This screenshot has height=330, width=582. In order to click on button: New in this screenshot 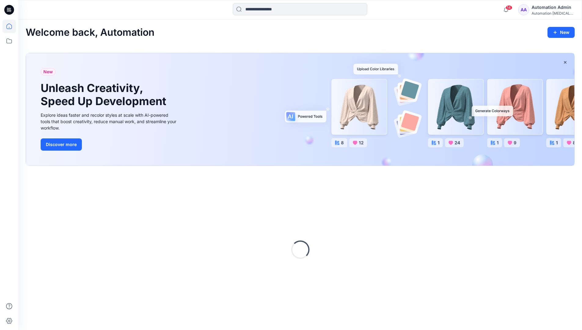, I will do `click(561, 32)`.